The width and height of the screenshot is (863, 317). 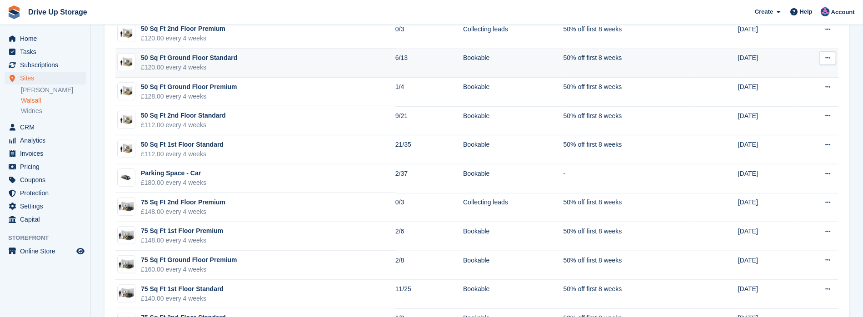 What do you see at coordinates (182, 231) in the screenshot?
I see `div: 75 Sq Ft 1st Floor Premium` at bounding box center [182, 231].